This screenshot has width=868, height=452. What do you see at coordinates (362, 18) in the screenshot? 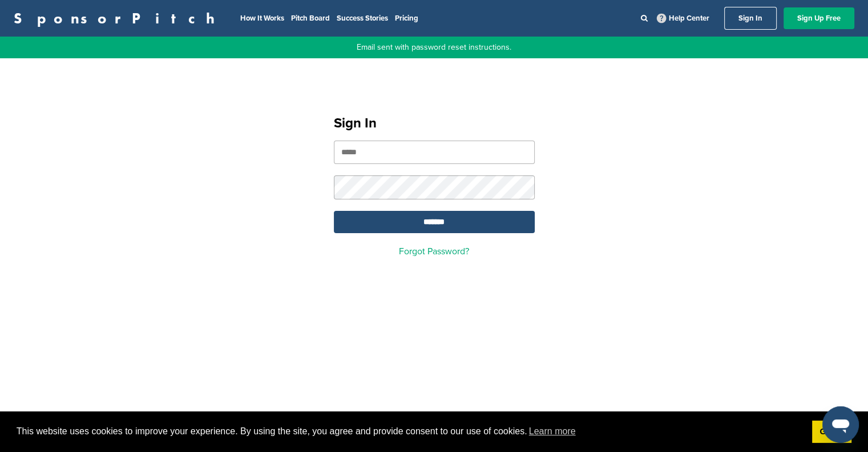
I see `a: Success Stories` at bounding box center [362, 18].